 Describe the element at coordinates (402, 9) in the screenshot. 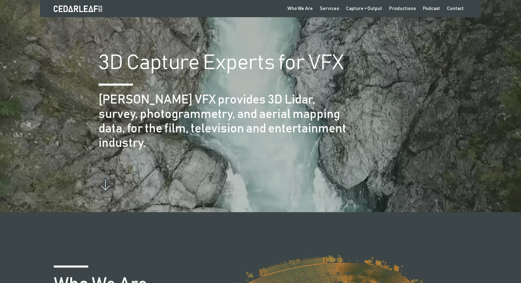

I see `div: Productions` at that location.